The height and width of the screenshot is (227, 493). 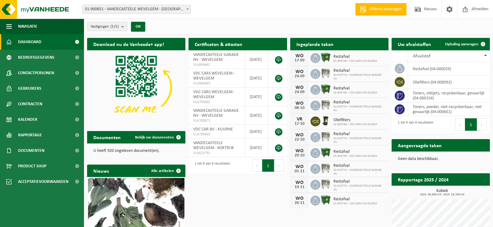 I want to click on span: 01-900651 - VANDECASTEELE WEVELGEM - KORTRIJK, so click(x=137, y=9).